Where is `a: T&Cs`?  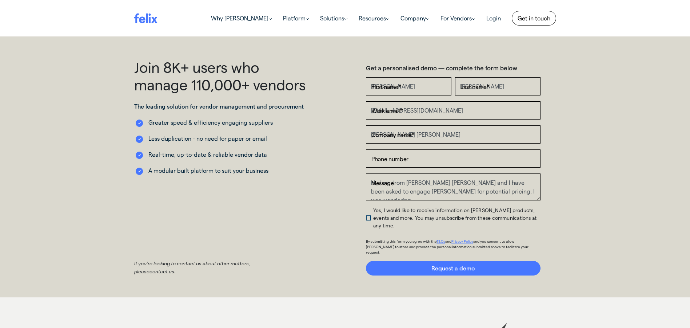
a: T&Cs is located at coordinates (441, 241).